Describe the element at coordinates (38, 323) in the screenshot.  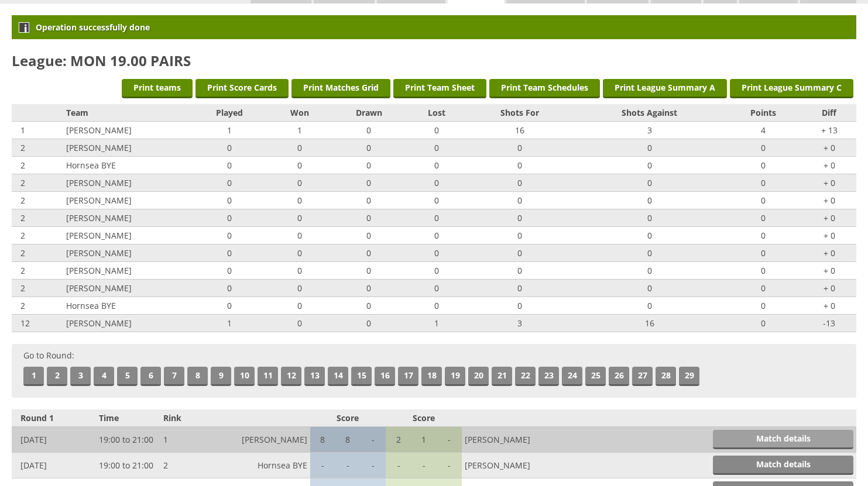
I see `td: 12` at that location.